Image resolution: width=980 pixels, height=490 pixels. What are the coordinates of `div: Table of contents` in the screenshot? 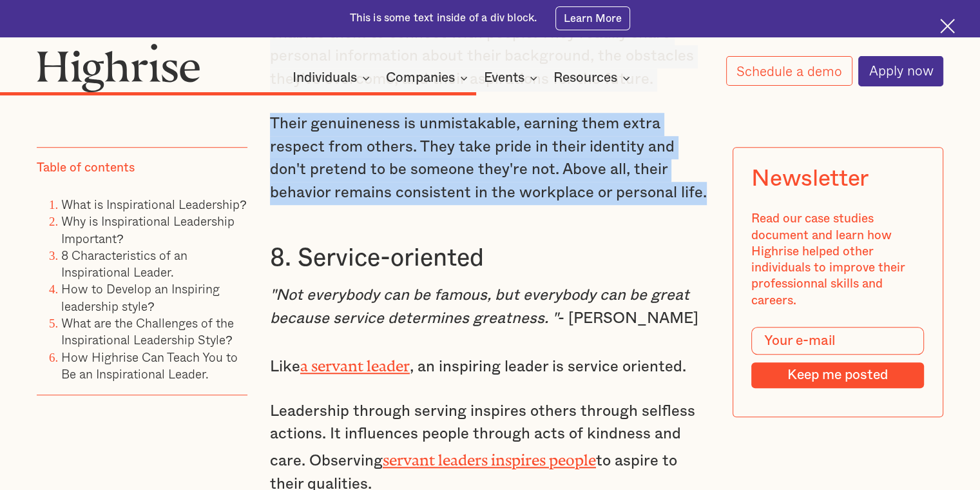 It's located at (86, 168).